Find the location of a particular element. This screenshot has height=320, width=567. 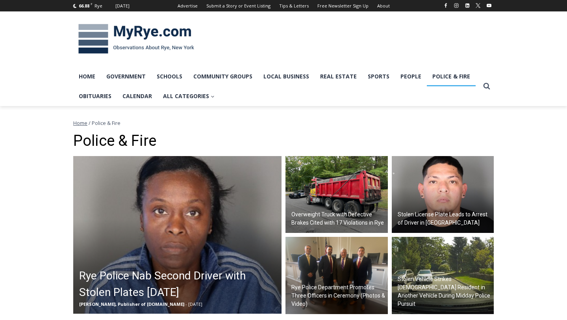

a: Overweight Truck with Defective Brakes Cited with 17 Violations in Rye is located at coordinates (337, 195).